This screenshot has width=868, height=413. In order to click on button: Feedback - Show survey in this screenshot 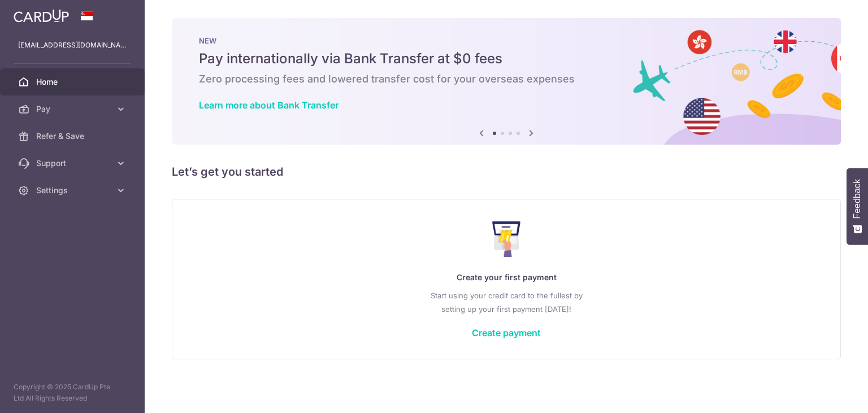, I will do `click(857, 206)`.